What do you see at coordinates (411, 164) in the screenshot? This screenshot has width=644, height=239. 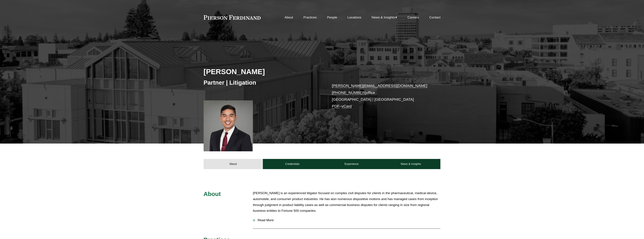 I see `a: News & Insights` at bounding box center [411, 164].